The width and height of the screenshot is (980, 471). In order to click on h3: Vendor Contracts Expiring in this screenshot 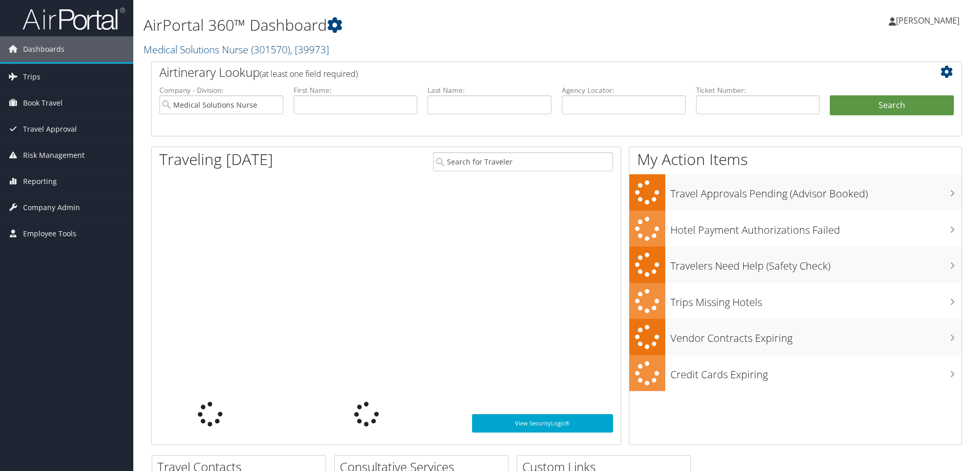, I will do `click(816, 336)`.